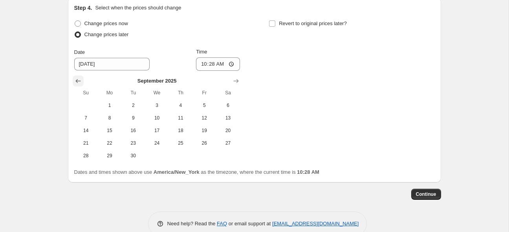  What do you see at coordinates (308, 171) in the screenshot?
I see `b: 10:28 AM` at bounding box center [308, 171].